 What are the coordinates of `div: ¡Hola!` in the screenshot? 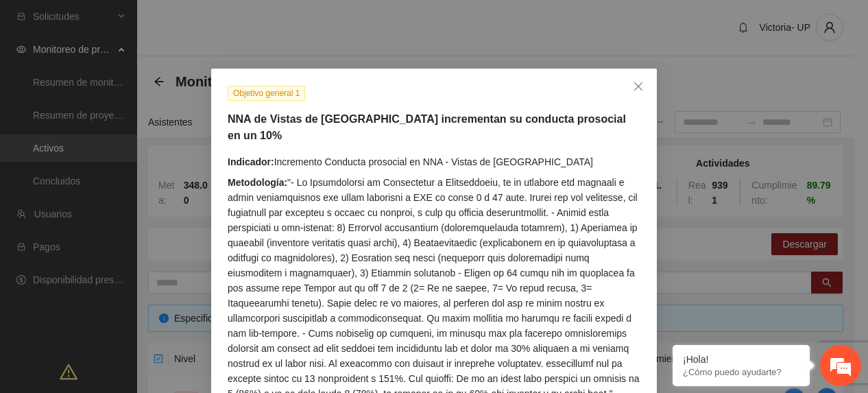 It's located at (741, 359).